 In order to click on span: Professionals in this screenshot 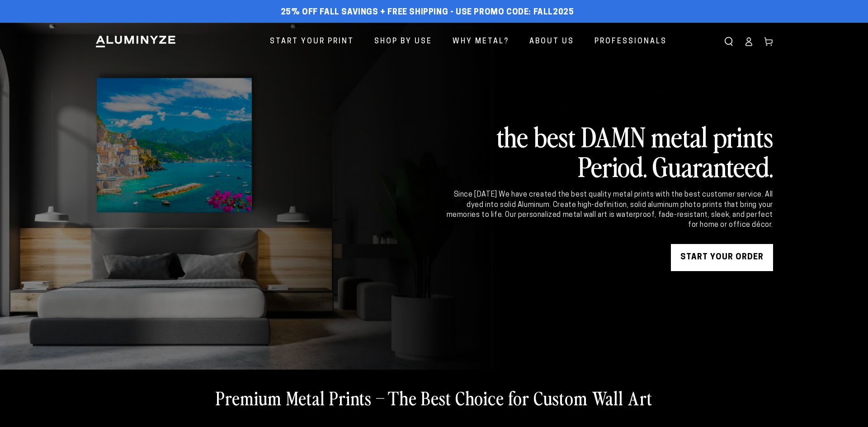, I will do `click(630, 42)`.